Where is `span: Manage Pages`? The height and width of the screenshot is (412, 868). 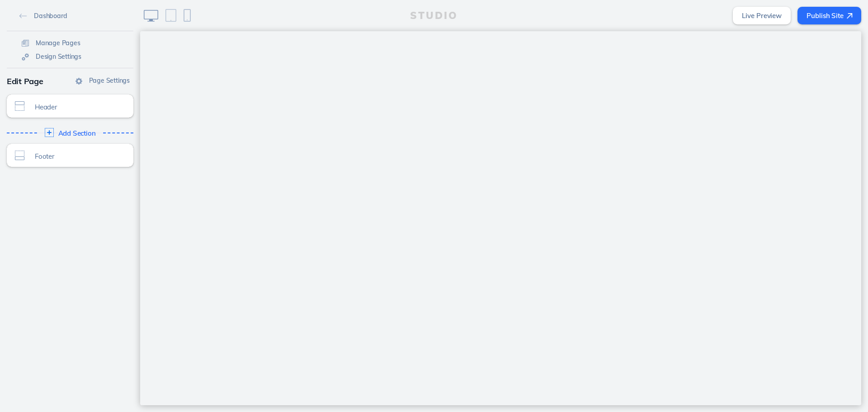 span: Manage Pages is located at coordinates (58, 43).